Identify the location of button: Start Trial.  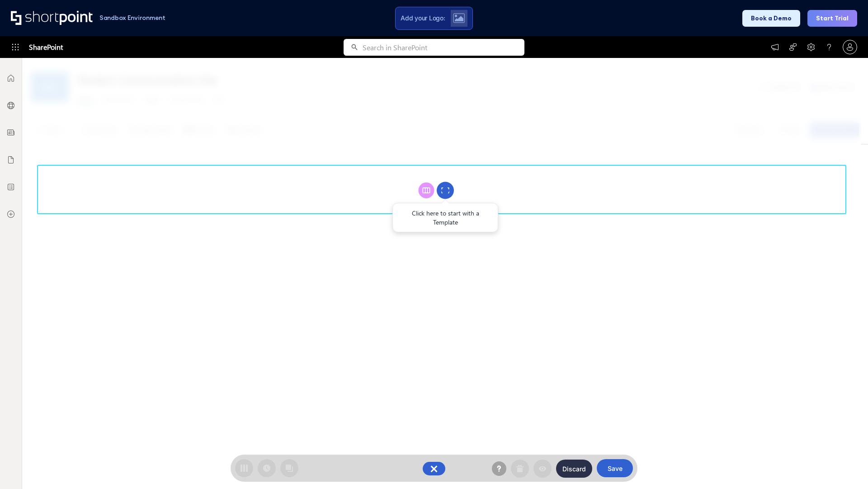
(832, 18).